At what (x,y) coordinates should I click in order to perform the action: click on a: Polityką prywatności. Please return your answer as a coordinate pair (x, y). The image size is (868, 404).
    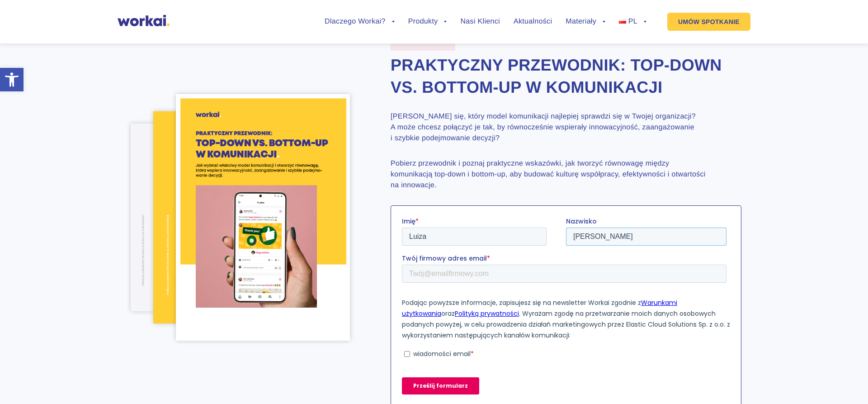
    Looking at the image, I should click on (85, 97).